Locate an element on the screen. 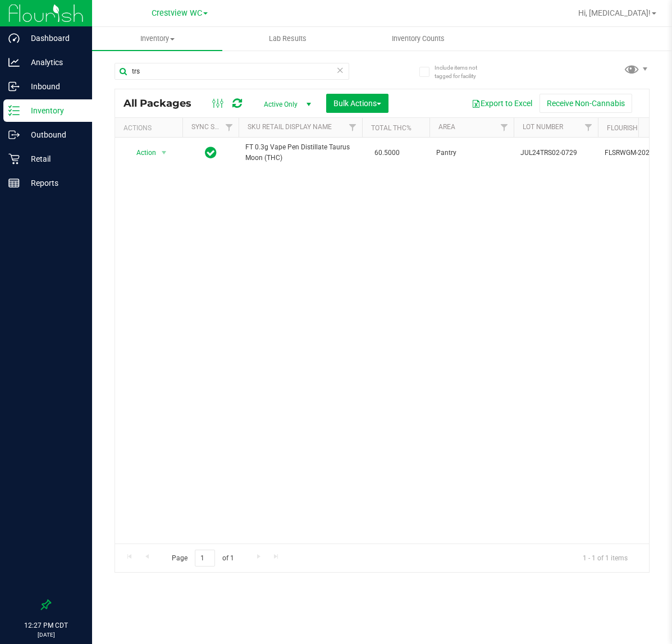 The width and height of the screenshot is (672, 644). p: Outbound is located at coordinates (53, 135).